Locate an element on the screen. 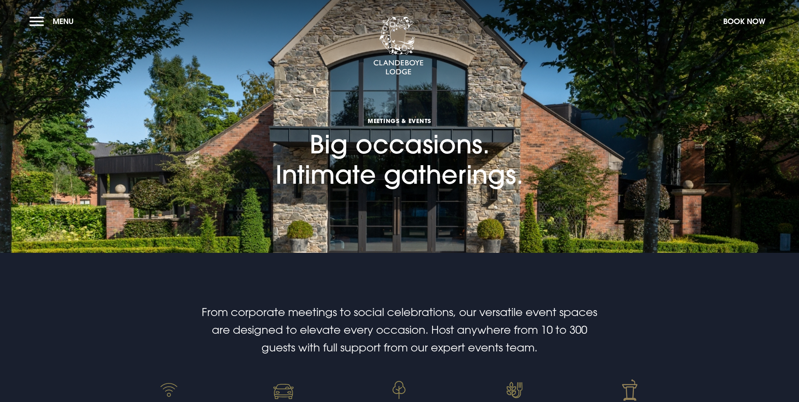 The image size is (799, 402). span: Menu is located at coordinates (63, 21).